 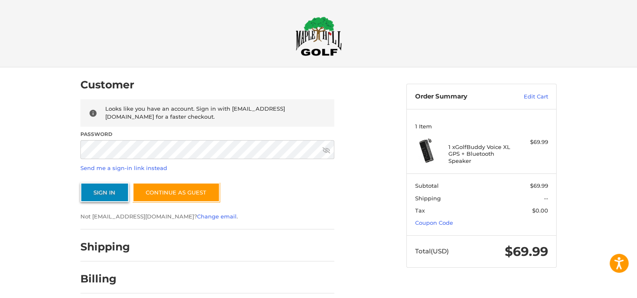 What do you see at coordinates (176, 192) in the screenshot?
I see `a: Continue as guest` at bounding box center [176, 192].